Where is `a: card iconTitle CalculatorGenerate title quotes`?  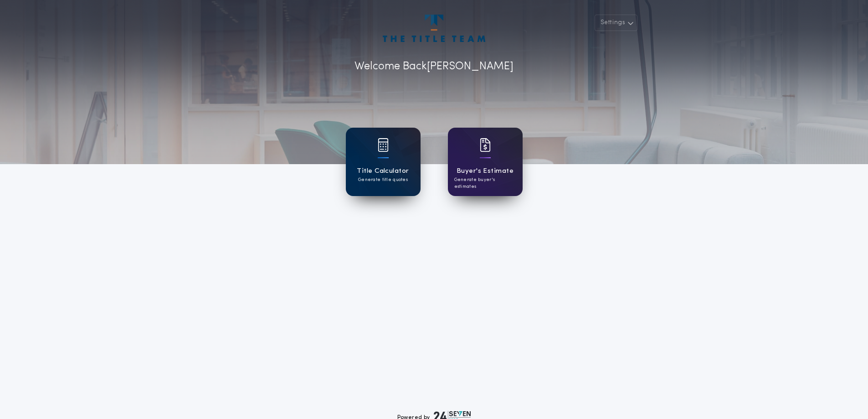
a: card iconTitle CalculatorGenerate title quotes is located at coordinates (383, 162).